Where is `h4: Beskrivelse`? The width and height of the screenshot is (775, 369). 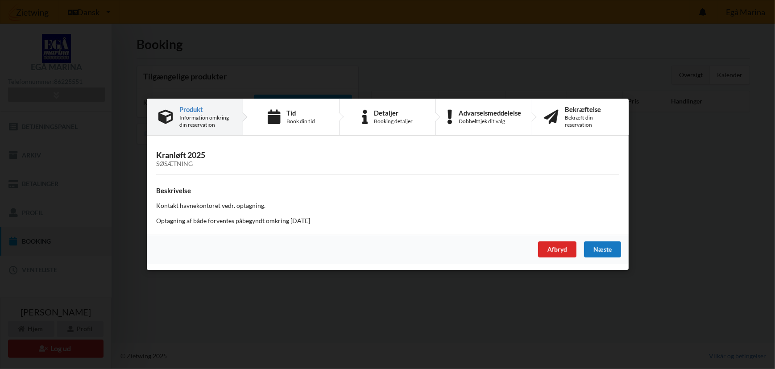 h4: Beskrivelse is located at coordinates (388, 190).